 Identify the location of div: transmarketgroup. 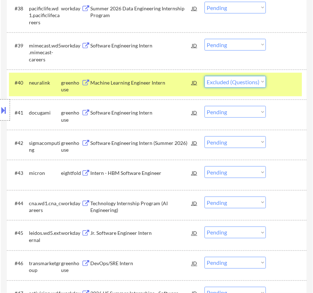
(45, 267).